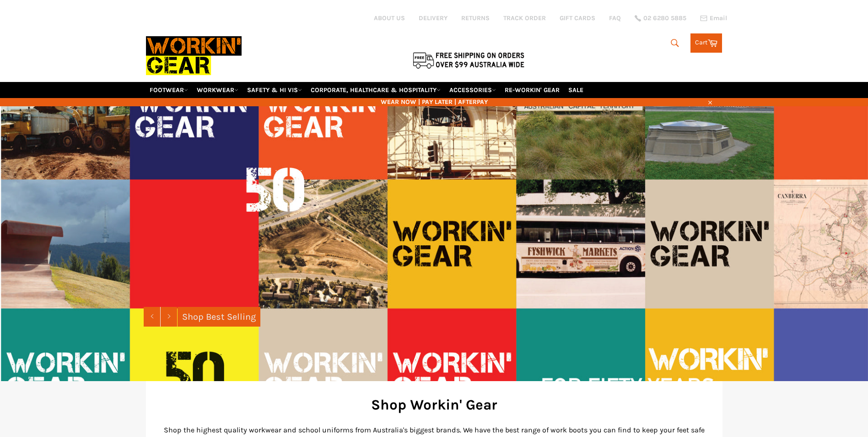  What do you see at coordinates (193, 56) in the screenshot?
I see `img: Workin Gear leaders in Workwear, Safety Boots, PPE, Uniforms. Australia's No.1 in Workwear` at bounding box center [193, 56].